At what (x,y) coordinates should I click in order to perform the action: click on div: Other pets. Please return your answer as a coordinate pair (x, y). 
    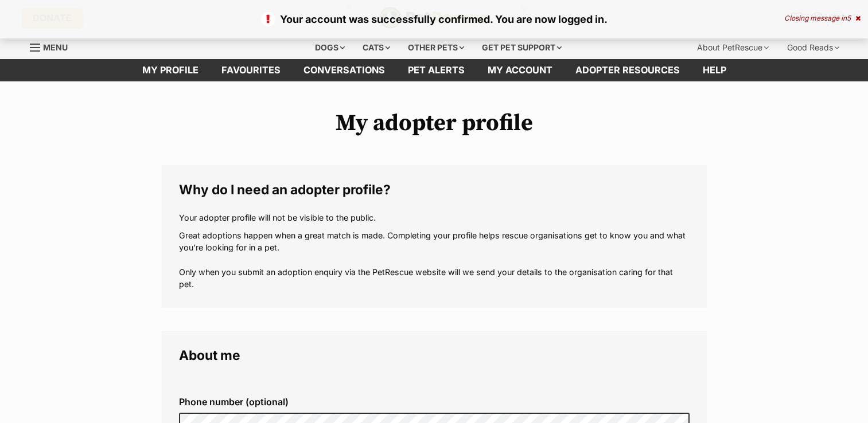
    Looking at the image, I should click on (436, 48).